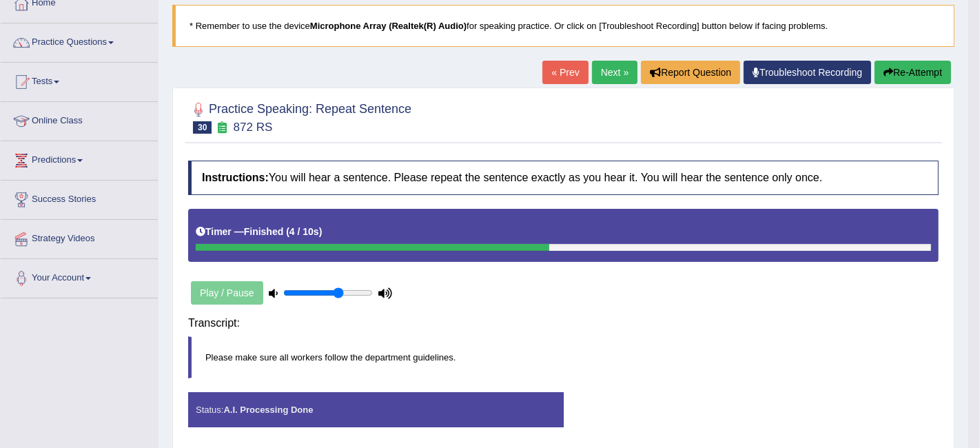 Image resolution: width=980 pixels, height=448 pixels. I want to click on div: Status:, so click(375, 410).